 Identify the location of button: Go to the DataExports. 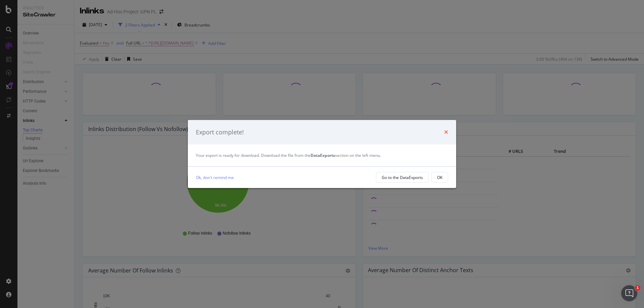
(402, 178).